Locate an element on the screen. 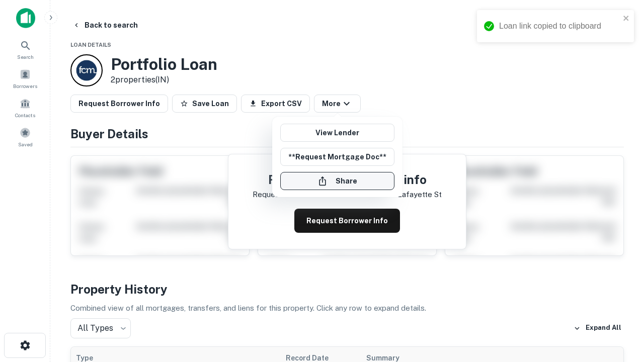 The image size is (644, 362). div: Loan link copied to clipboard is located at coordinates (559, 26).